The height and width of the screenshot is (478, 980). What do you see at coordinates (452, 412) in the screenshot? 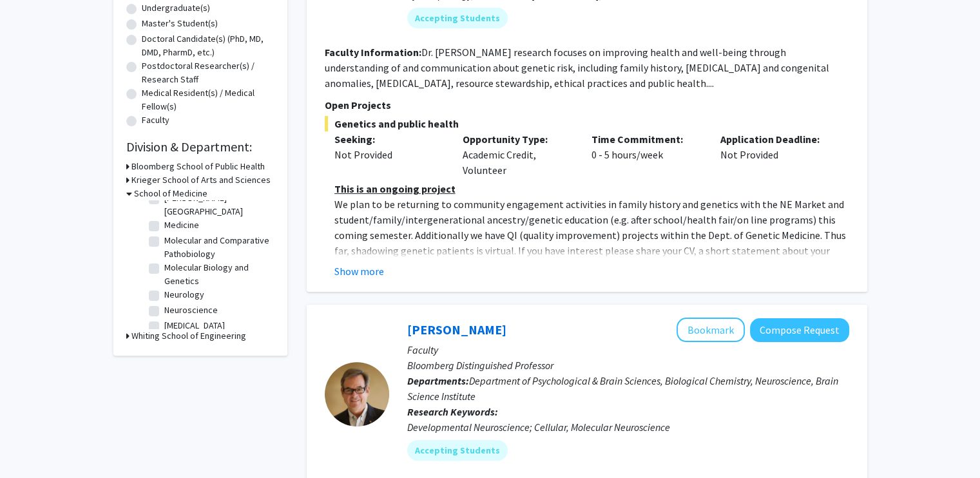
I see `b: Research Keywords:` at bounding box center [452, 412].